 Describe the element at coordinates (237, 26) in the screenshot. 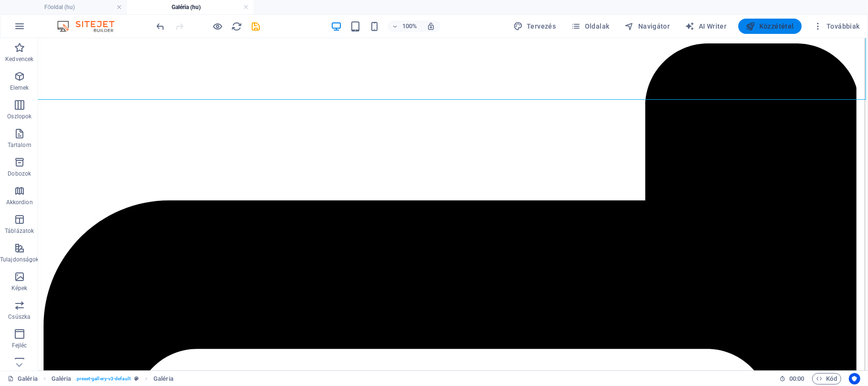

I see `i: Weboldal újratöltése` at that location.